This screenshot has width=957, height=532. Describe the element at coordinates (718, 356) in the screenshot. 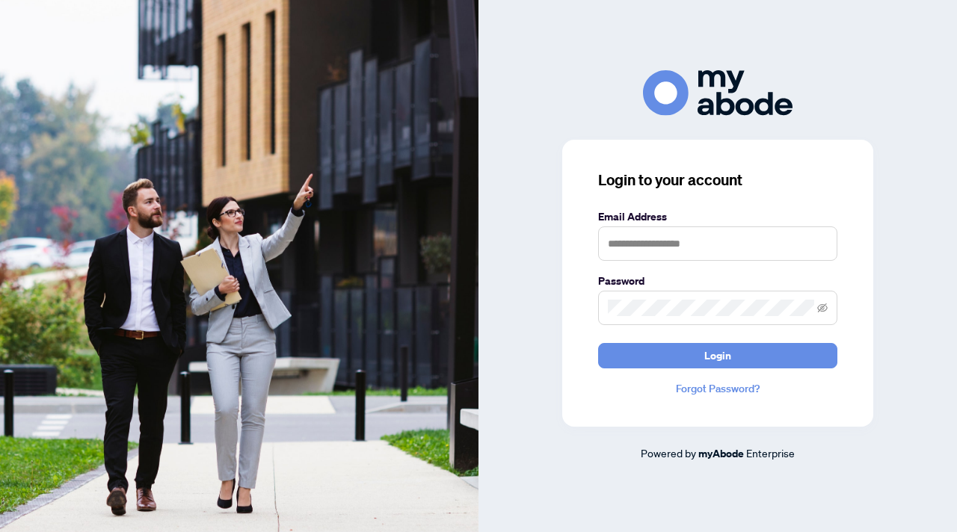

I see `span: Login` at that location.